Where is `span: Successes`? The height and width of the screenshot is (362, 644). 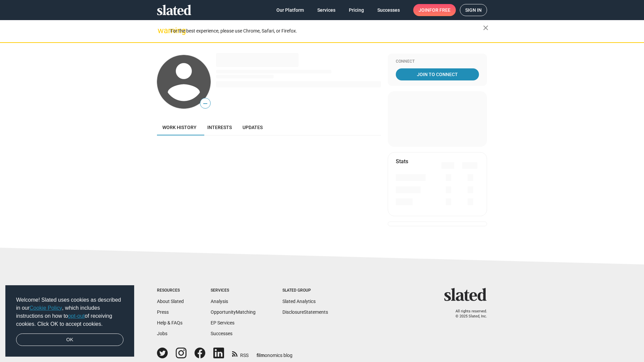
span: Successes is located at coordinates (388, 10).